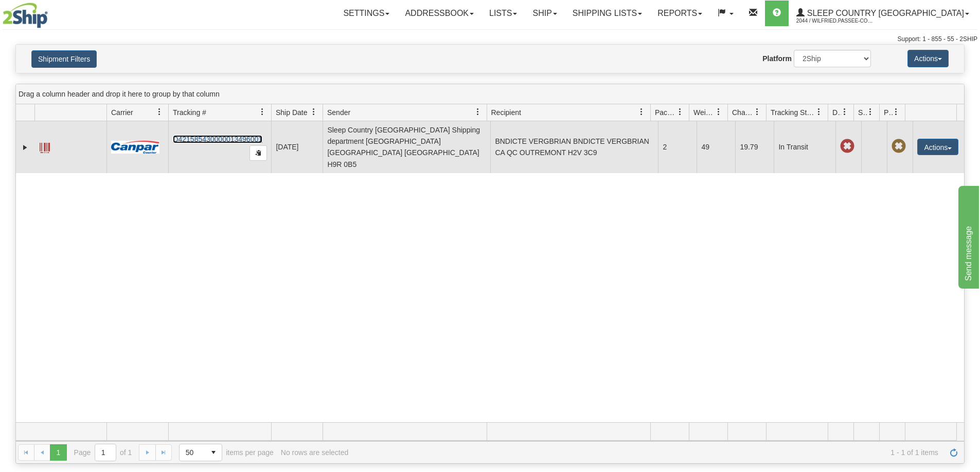 The width and height of the screenshot is (980, 472). Describe the element at coordinates (704, 113) in the screenshot. I see `span: Weight` at that location.